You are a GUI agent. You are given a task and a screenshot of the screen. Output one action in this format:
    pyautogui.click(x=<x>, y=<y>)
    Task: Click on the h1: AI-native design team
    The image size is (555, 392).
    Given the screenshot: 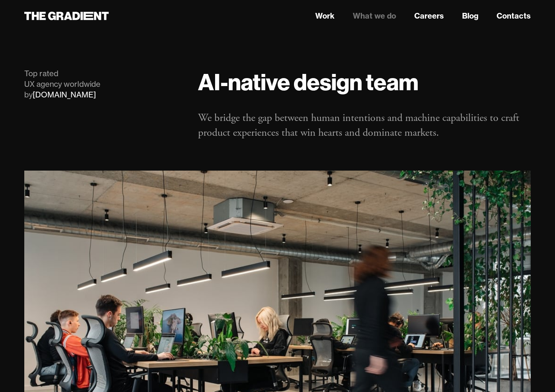 What is the action you would take?
    pyautogui.click(x=364, y=82)
    